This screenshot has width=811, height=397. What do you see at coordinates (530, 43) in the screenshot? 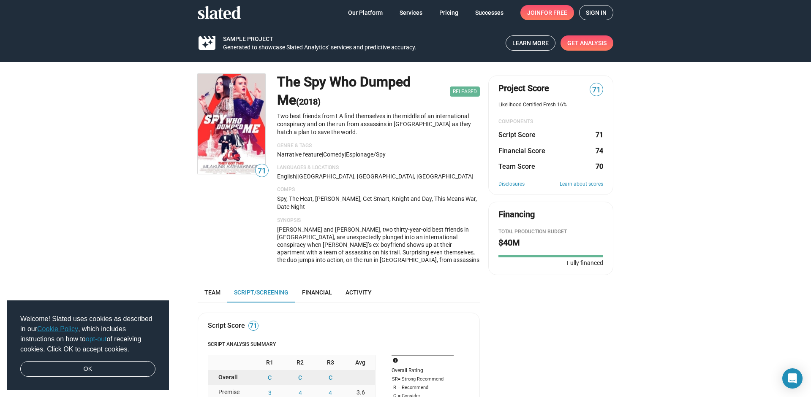
I see `a: Learn More` at bounding box center [530, 43].